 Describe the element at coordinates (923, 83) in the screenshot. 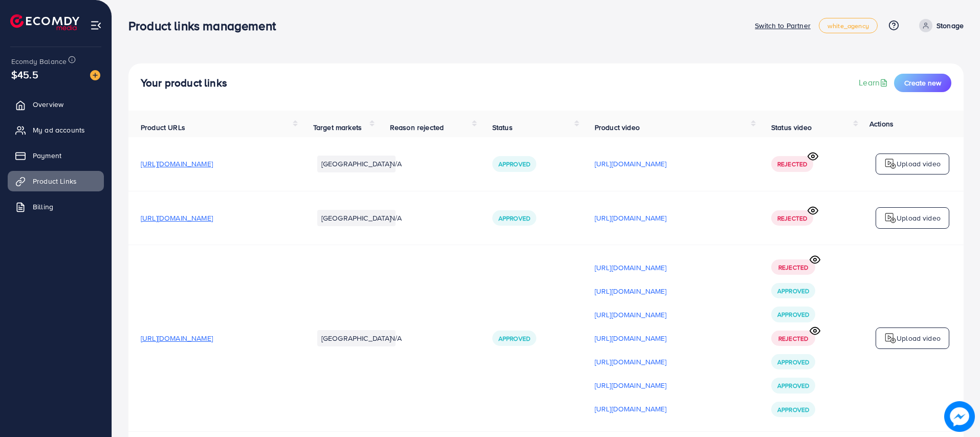

I see `button: Create new` at that location.